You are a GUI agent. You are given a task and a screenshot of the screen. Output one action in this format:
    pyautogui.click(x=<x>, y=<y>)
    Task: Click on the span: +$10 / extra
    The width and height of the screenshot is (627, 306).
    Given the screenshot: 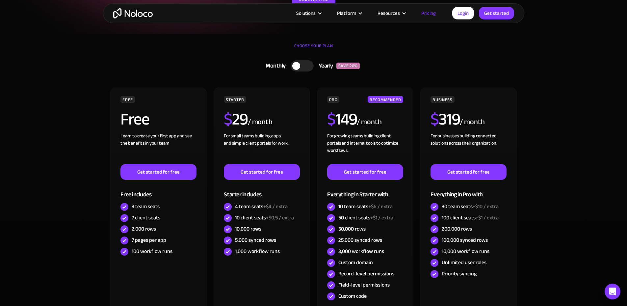 What is the action you would take?
    pyautogui.click(x=485, y=206)
    